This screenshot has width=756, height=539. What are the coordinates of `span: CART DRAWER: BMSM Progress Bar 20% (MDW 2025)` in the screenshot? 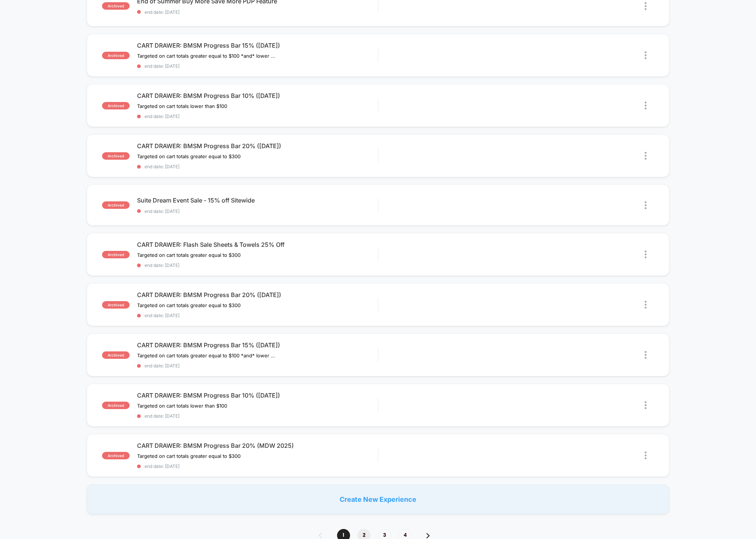 It's located at (257, 446).